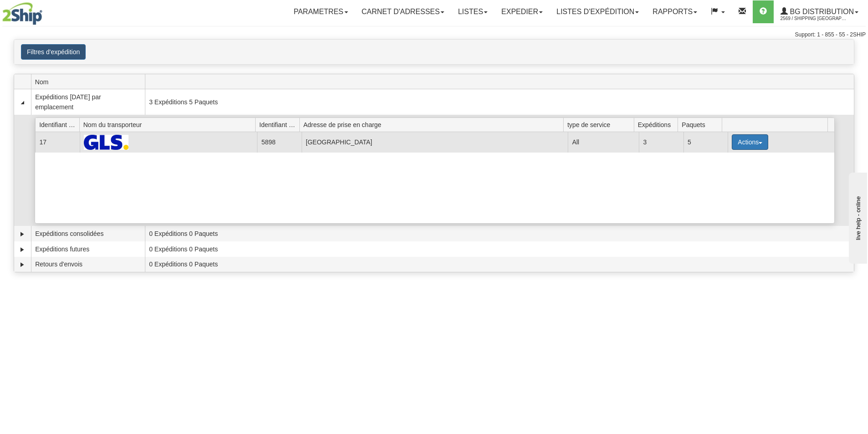 The image size is (868, 434). Describe the element at coordinates (57, 142) in the screenshot. I see `td: 17` at that location.